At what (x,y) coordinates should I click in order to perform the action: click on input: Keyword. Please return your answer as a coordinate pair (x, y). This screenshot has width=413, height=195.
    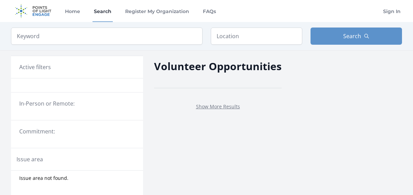
    Looking at the image, I should click on (107, 36).